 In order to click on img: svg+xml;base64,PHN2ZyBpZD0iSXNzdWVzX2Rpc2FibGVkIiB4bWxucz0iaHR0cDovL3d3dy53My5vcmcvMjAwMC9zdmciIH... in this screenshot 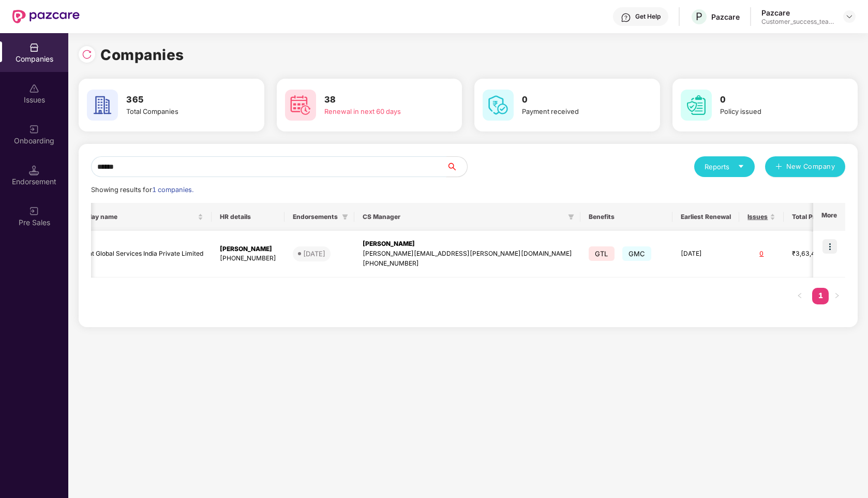, I will do `click(34, 89)`.